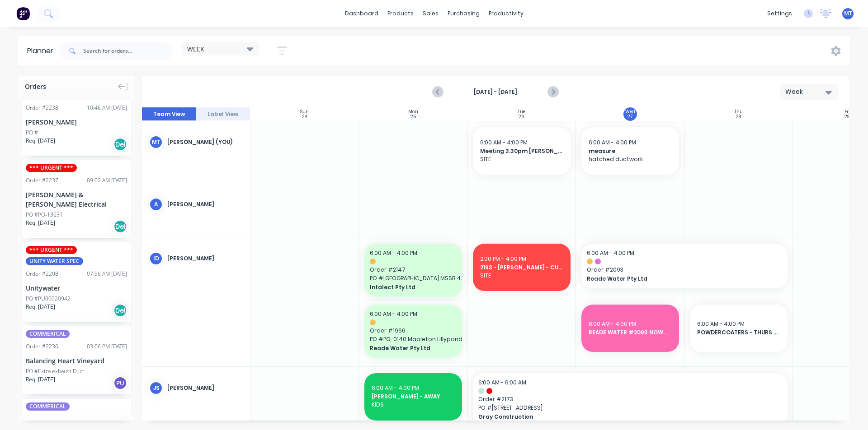 The image size is (868, 430). Describe the element at coordinates (738, 117) in the screenshot. I see `div: 28` at that location.